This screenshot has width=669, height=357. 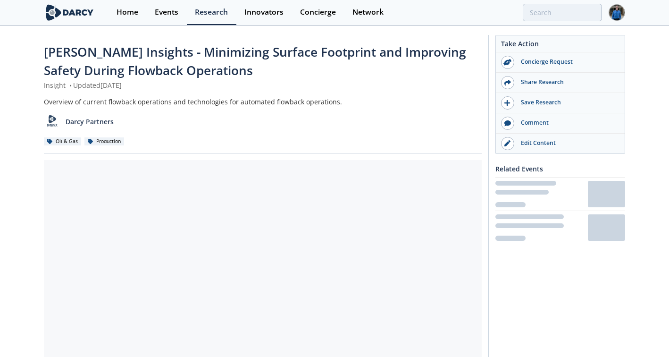 I want to click on div: Research, so click(x=211, y=12).